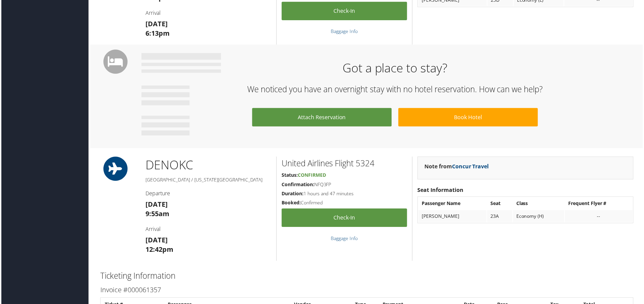 Image resolution: width=644 pixels, height=304 pixels. I want to click on th: Passenger Name, so click(453, 205).